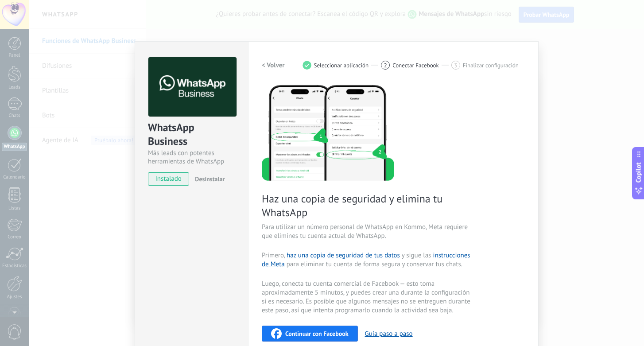 This screenshot has height=346, width=644. I want to click on span: Desinstalar, so click(209, 179).